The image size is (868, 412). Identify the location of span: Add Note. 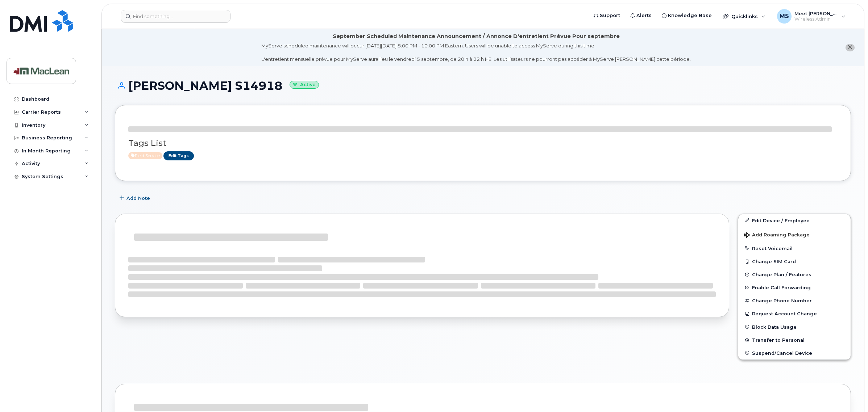
(138, 198).